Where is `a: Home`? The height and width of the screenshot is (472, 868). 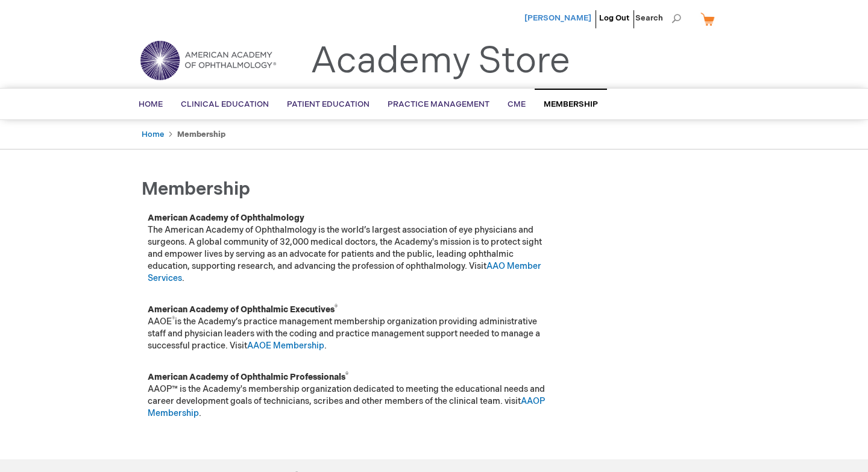
a: Home is located at coordinates (152, 134).